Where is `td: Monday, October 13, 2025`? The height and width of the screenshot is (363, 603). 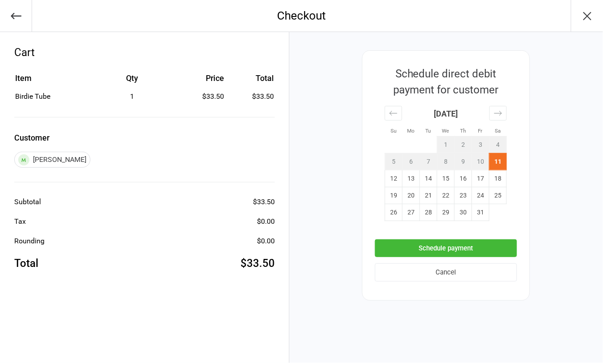 td: Monday, October 13, 2025 is located at coordinates (411, 178).